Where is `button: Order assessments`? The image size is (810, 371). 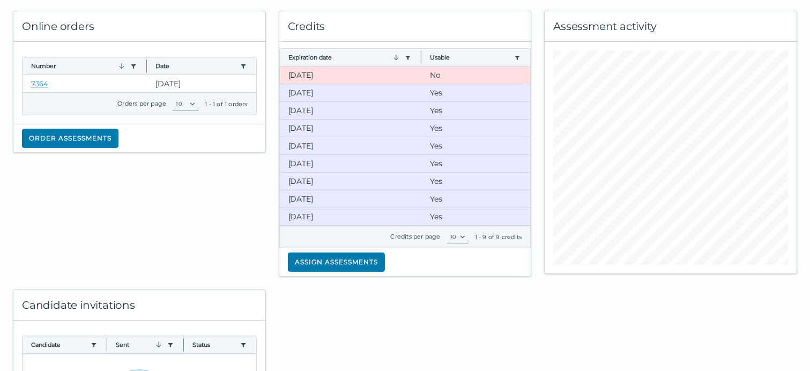
button: Order assessments is located at coordinates (70, 138).